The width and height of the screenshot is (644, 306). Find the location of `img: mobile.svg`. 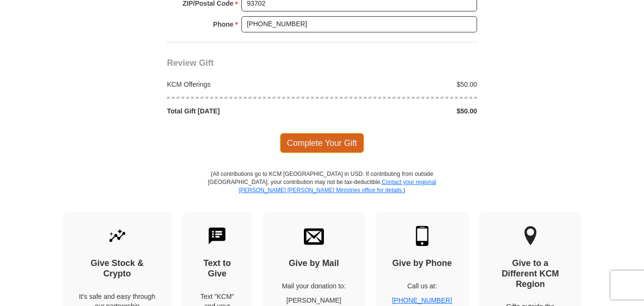

img: mobile.svg is located at coordinates (422, 236).